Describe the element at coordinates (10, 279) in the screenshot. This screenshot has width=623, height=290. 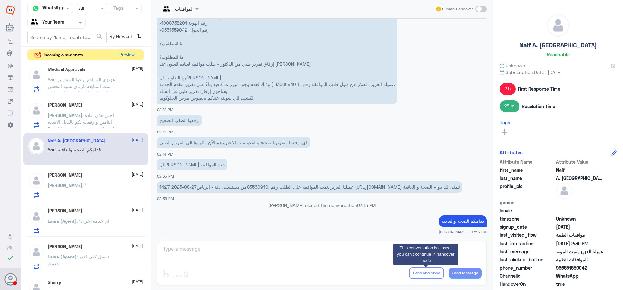
I see `button: Avatar` at that location.